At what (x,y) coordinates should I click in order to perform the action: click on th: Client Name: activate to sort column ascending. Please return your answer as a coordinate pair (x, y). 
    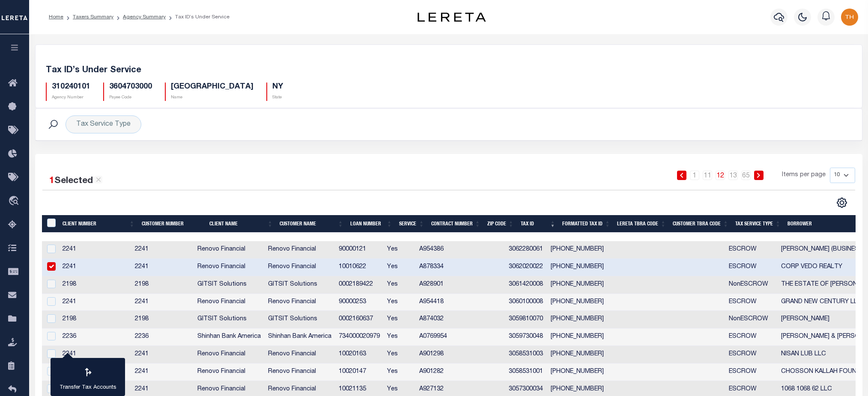
    Looking at the image, I should click on (241, 224).